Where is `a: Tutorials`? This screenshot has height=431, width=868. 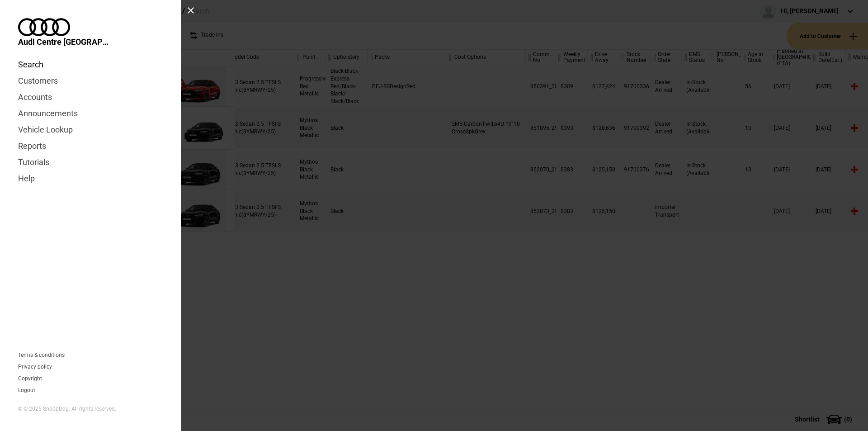
a: Tutorials is located at coordinates (90, 163).